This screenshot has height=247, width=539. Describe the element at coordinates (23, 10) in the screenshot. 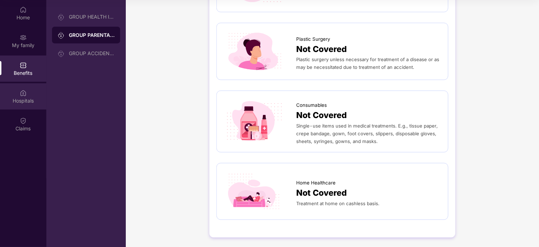

I see `img: svg+xml;base64,PHN2ZyBpZD0iSG9tZSIgeG1sbnM9Imh0dHA6Ly93d3cudzMub3JnLzIwMDAvc3ZnIiB3aWR0aD0iMjAiIG...` at that location.